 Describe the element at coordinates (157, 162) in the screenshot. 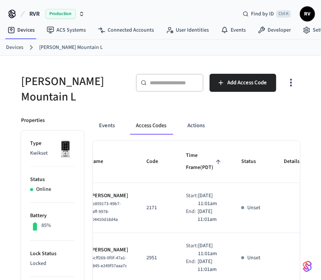

I see `span: Code` at that location.